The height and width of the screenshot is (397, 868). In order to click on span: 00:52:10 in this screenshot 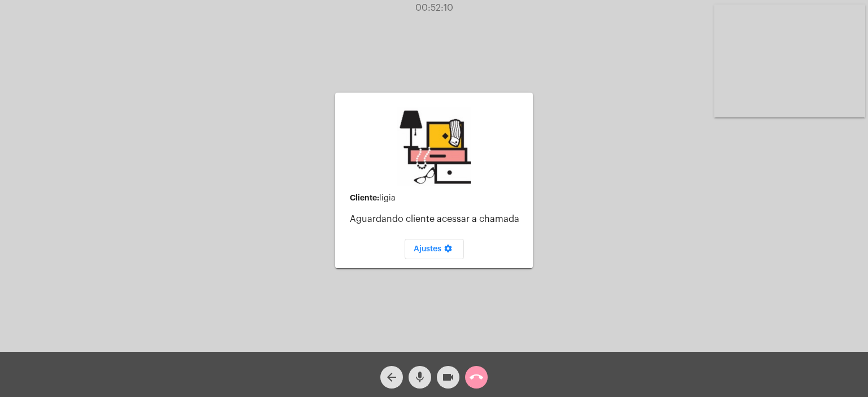, I will do `click(434, 8)`.